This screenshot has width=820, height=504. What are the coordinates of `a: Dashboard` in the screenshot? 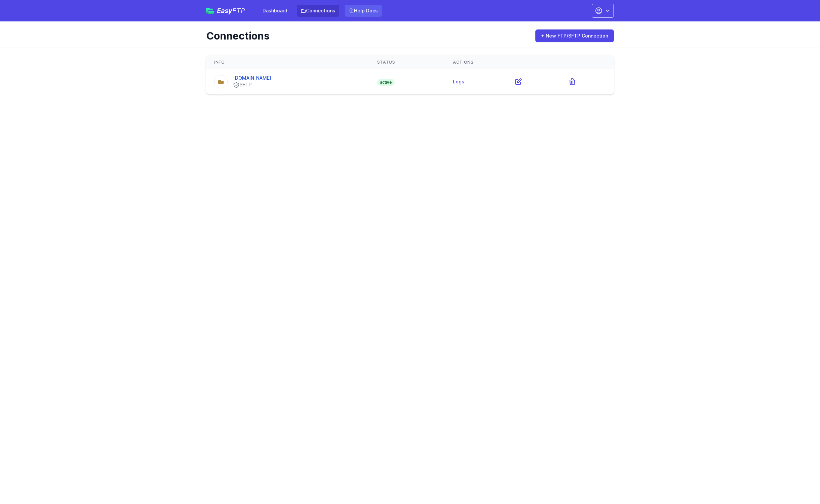 It's located at (275, 11).